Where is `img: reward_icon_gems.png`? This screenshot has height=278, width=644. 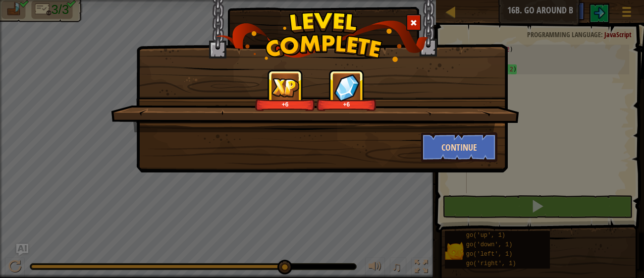
img: reward_icon_gems.png is located at coordinates (347, 87).